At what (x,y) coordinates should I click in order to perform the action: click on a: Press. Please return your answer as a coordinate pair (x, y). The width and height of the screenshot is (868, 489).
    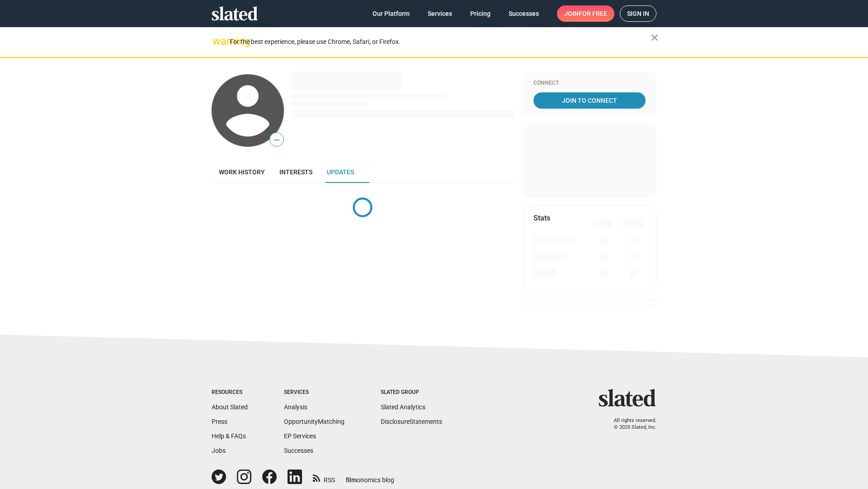
    Looking at the image, I should click on (219, 421).